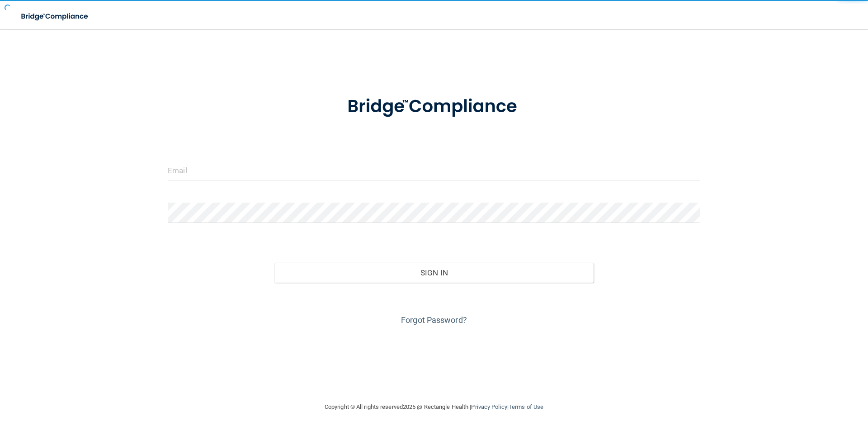 The image size is (868, 431). What do you see at coordinates (434, 170) in the screenshot?
I see `input: Email` at bounding box center [434, 170].